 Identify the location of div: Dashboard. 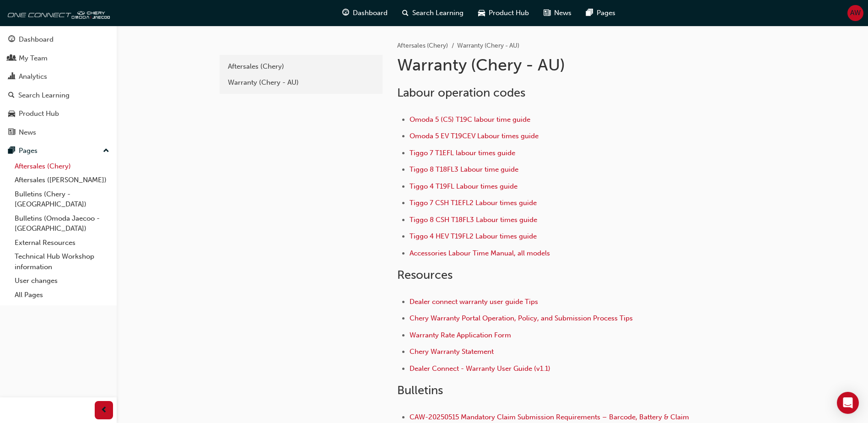
(36, 40).